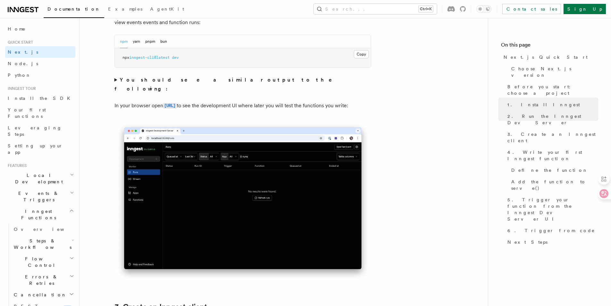 The height and width of the screenshot is (306, 611). What do you see at coordinates (544, 105) in the screenshot?
I see `span: 1. Install Inngest` at bounding box center [544, 105].